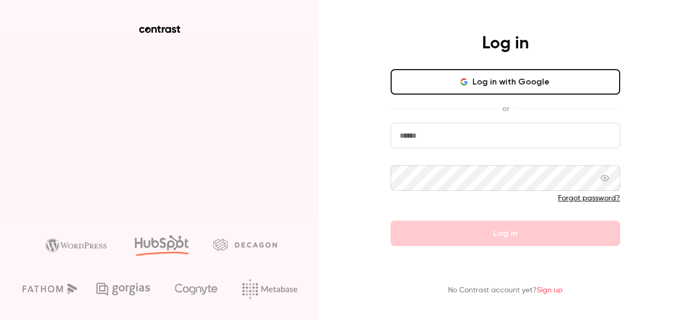 The height and width of the screenshot is (320, 676). Describe the element at coordinates (550, 290) in the screenshot. I see `a: Sign up` at that location.